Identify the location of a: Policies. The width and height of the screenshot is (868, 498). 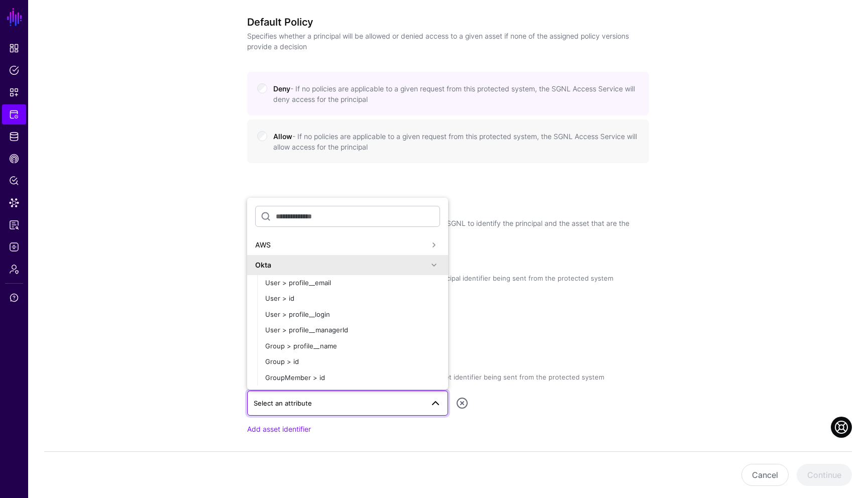
(14, 70).